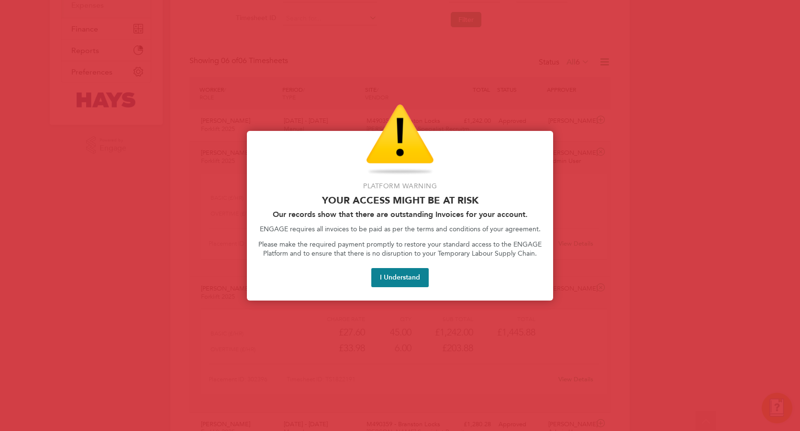  Describe the element at coordinates (400, 278) in the screenshot. I see `button: I Understand` at that location.